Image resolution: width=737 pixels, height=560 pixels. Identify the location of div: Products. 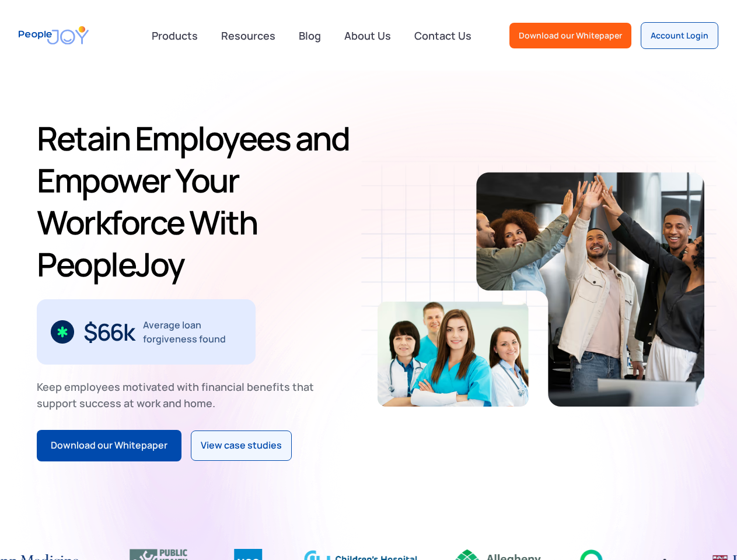
(174, 36).